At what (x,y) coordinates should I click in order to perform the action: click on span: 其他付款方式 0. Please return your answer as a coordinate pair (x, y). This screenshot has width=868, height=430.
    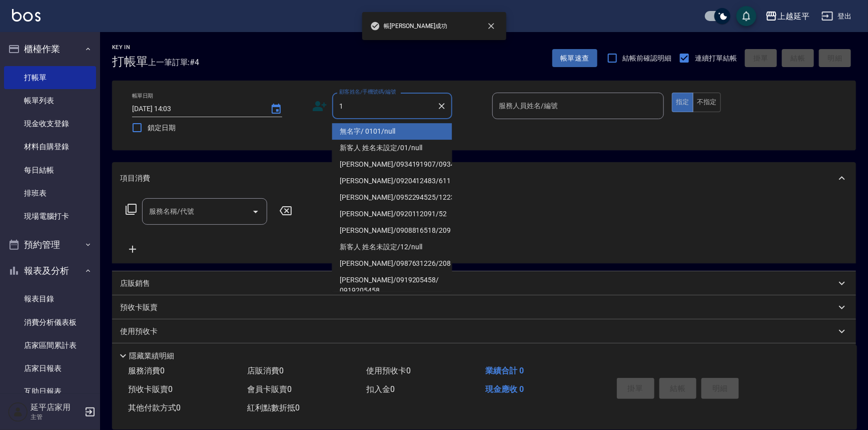
    Looking at the image, I should click on (154, 407).